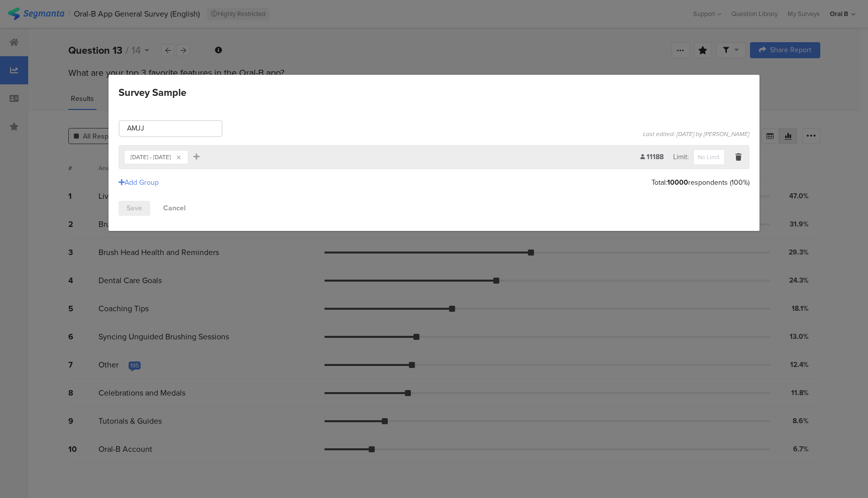 The height and width of the screenshot is (498, 868). Describe the element at coordinates (701, 182) in the screenshot. I see `div: Total: respondents (100%)` at that location.